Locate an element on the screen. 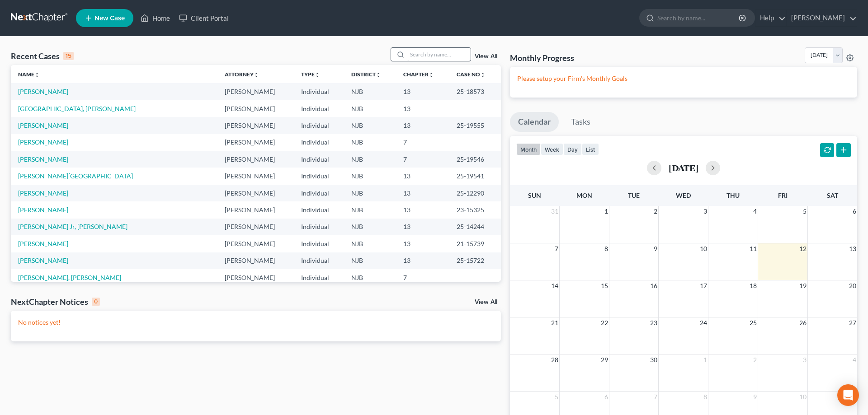 The image size is (868, 415). a: Districtunfold_more is located at coordinates (366, 74).